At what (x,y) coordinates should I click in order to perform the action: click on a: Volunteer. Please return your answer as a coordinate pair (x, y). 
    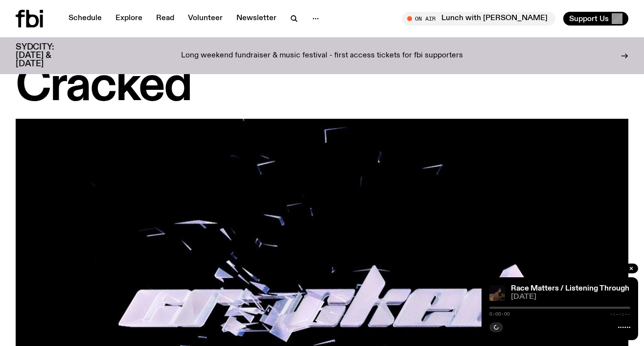
    Looking at the image, I should click on (205, 19).